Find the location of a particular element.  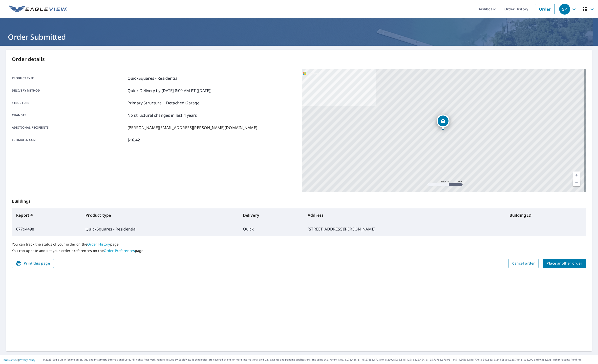

p: Additional recipients is located at coordinates (69, 127).